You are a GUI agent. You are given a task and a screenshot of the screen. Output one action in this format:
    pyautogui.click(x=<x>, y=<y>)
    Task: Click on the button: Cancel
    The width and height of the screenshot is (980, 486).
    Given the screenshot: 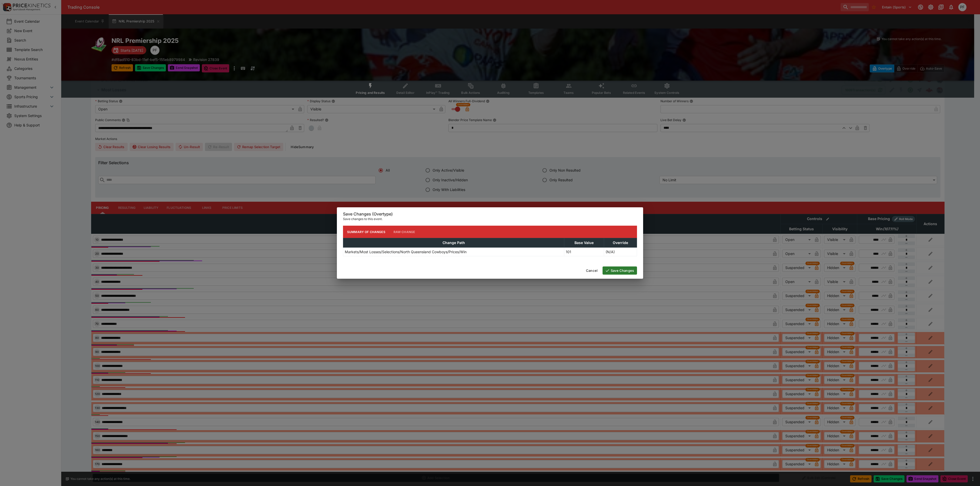 What is the action you would take?
    pyautogui.click(x=591, y=271)
    